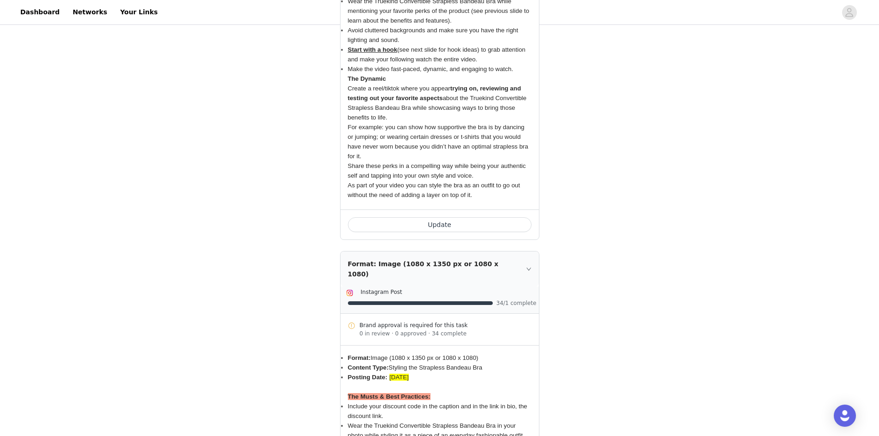 The height and width of the screenshot is (436, 879). Describe the element at coordinates (389, 396) in the screenshot. I see `span: The Musts & Best Practices:` at that location.